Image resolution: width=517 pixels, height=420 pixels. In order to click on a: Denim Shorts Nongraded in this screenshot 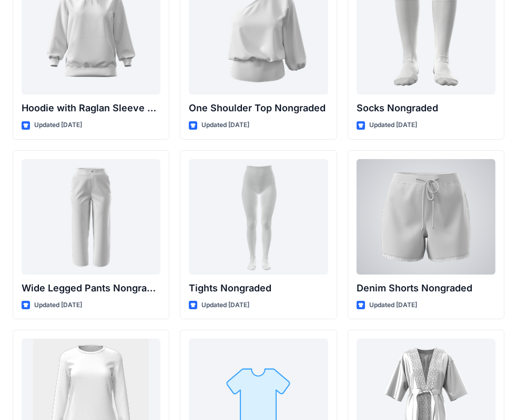, I will do `click(426, 217)`.